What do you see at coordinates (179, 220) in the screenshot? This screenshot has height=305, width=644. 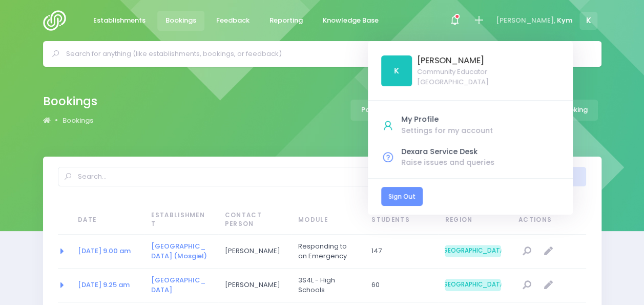 I see `span: Establishment` at bounding box center [179, 220].